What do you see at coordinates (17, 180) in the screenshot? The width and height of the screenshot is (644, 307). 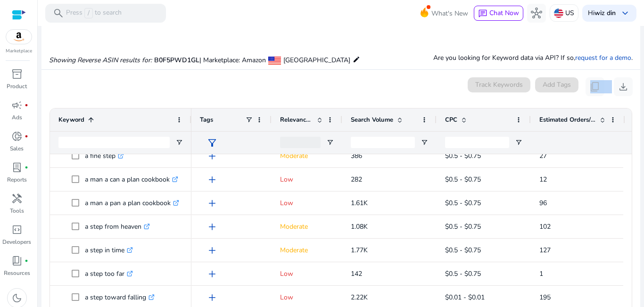 I see `p: Reports` at bounding box center [17, 180].